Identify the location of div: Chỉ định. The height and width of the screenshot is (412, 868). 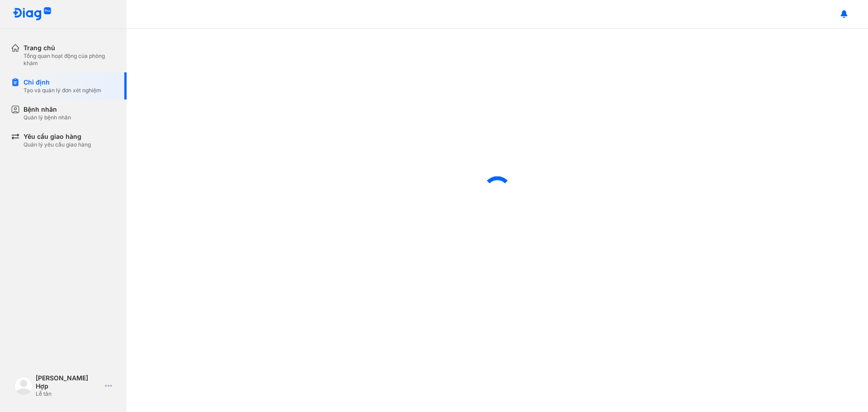
(62, 82).